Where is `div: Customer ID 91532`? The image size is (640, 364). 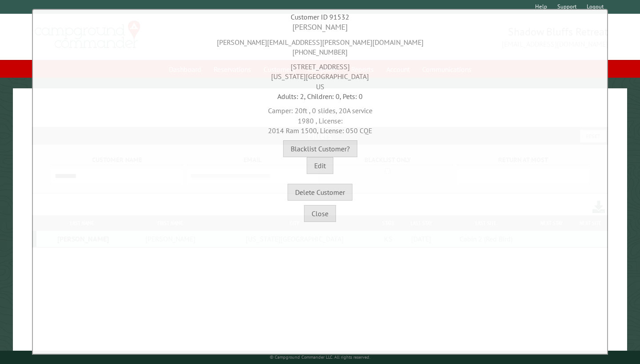 div: Customer ID 91532 is located at coordinates (320, 17).